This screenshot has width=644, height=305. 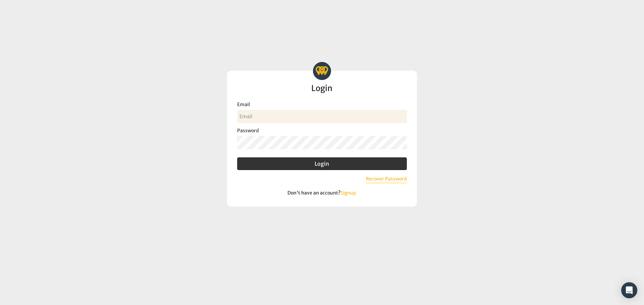 What do you see at coordinates (348, 193) in the screenshot?
I see `a: Signup` at bounding box center [348, 193].